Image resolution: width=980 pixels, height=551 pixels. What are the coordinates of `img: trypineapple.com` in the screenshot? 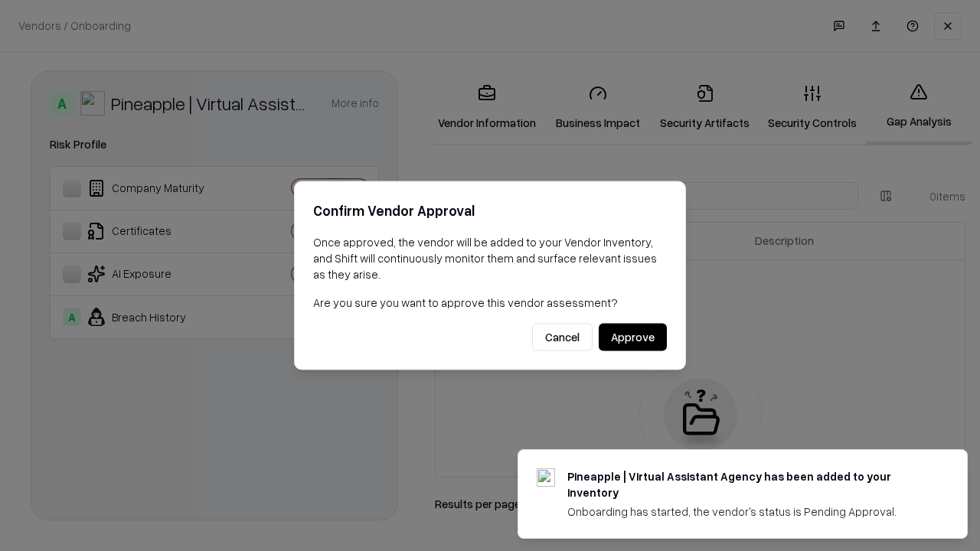 It's located at (546, 477).